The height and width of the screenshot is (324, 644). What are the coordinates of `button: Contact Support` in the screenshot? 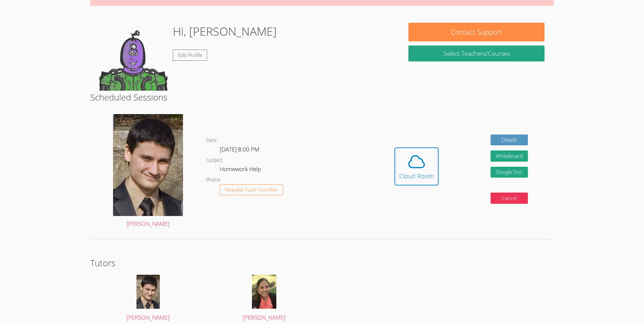 It's located at (477, 32).